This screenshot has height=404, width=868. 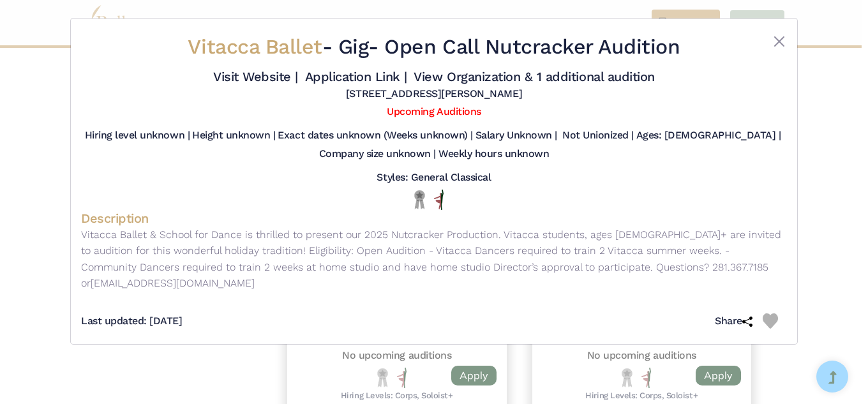 What do you see at coordinates (738, 321) in the screenshot?
I see `h5: Share` at bounding box center [738, 321].